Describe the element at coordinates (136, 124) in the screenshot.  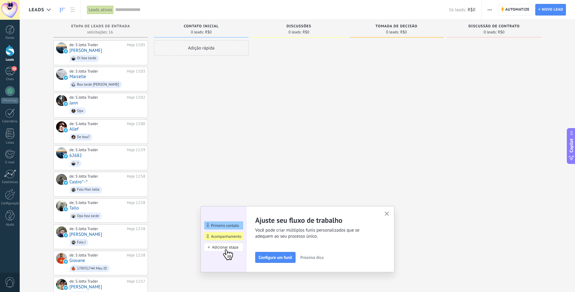
I see `div: Hoje 13:00` at that location.